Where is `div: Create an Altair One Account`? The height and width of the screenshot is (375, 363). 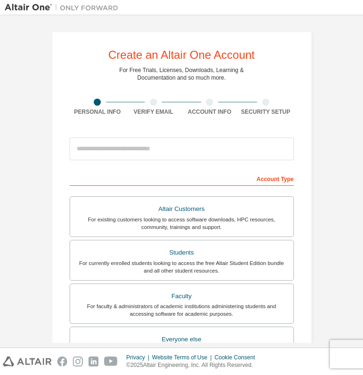 div: Create an Altair One Account is located at coordinates (182, 55).